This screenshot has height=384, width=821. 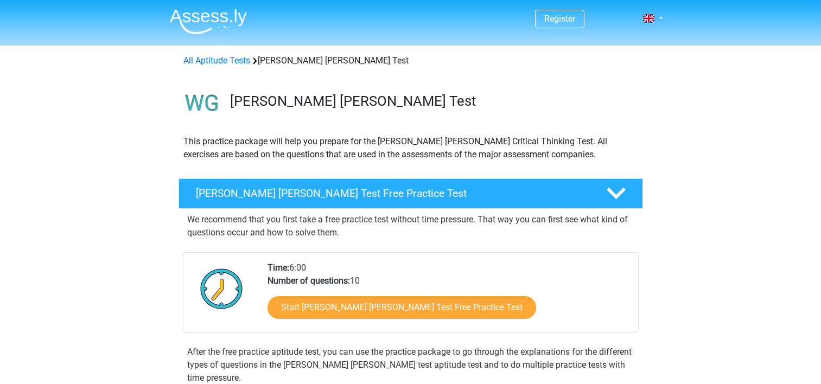 I want to click on div: 6:00 10, so click(x=448, y=297).